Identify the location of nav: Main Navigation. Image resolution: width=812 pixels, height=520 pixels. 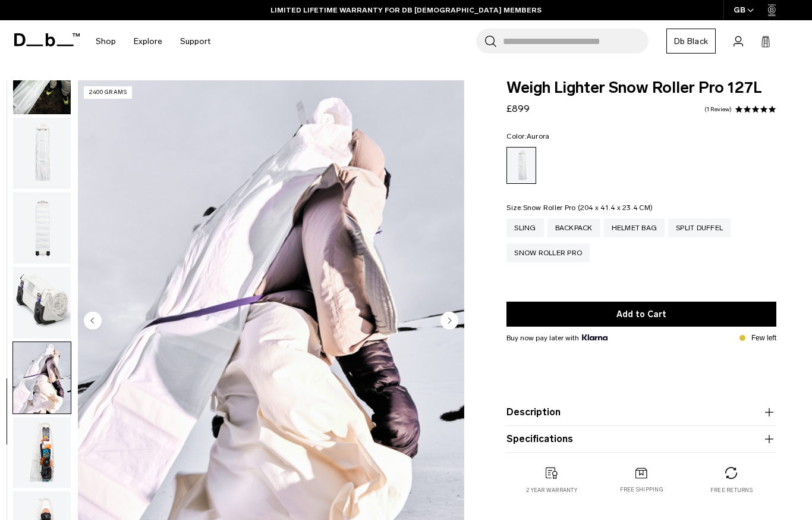
(153, 41).